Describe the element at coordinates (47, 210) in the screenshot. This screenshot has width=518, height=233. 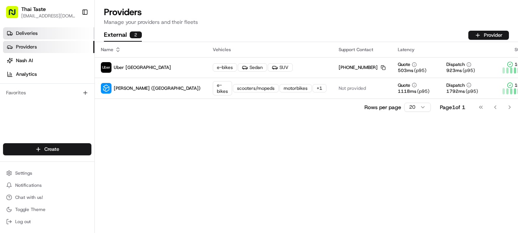
I see `button: Toggle Theme` at that location.